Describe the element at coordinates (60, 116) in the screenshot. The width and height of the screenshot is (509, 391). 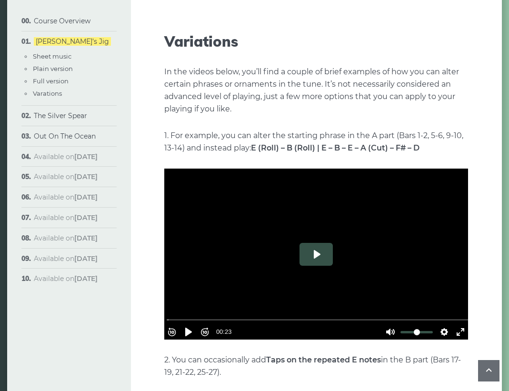
I see `a: The Silver Spear` at that location.